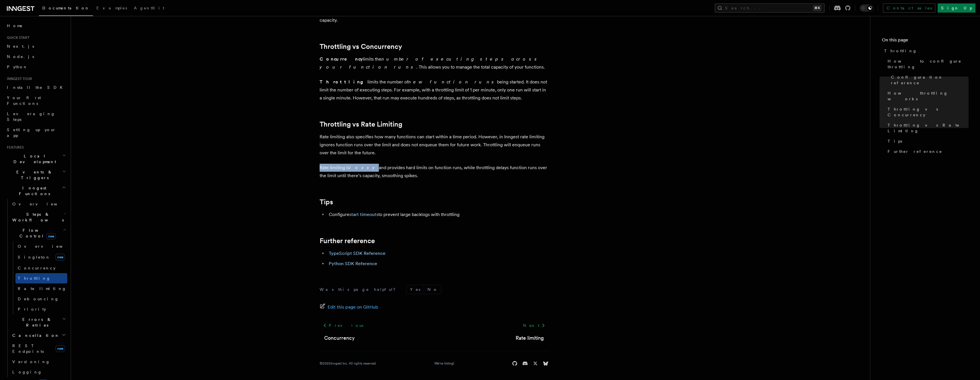  I want to click on p: Rate limiting also specifies how many functions can start within a time period. However, in Innge..., so click(434, 145).